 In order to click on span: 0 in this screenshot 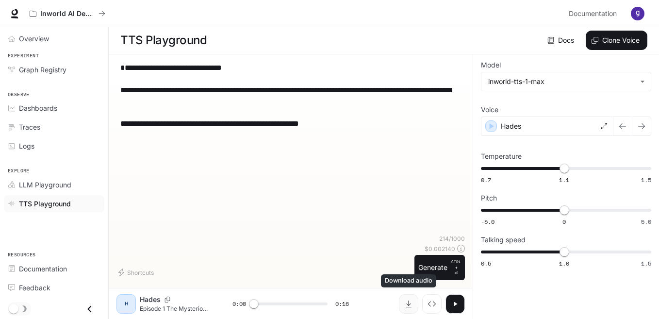, I will do `click(564, 221)`.